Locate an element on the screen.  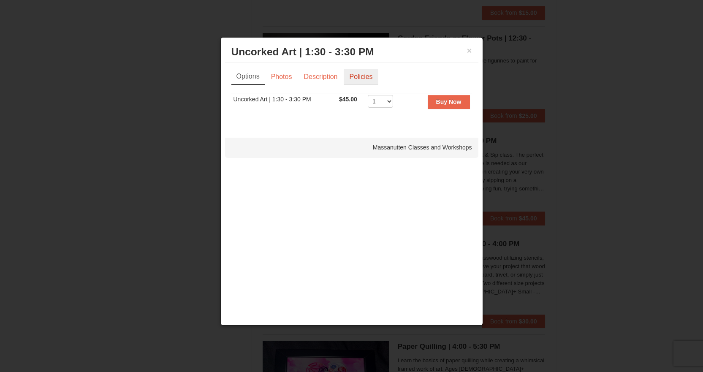
a: Photos is located at coordinates (282, 77).